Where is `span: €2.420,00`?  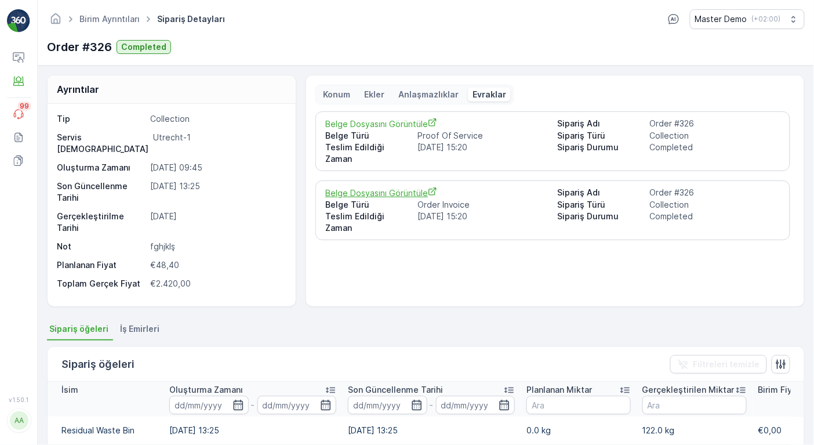 span: €2.420,00 is located at coordinates (171, 283).